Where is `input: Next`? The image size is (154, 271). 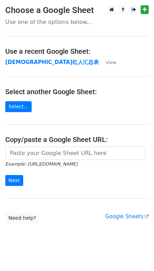
input: Next is located at coordinates (14, 180).